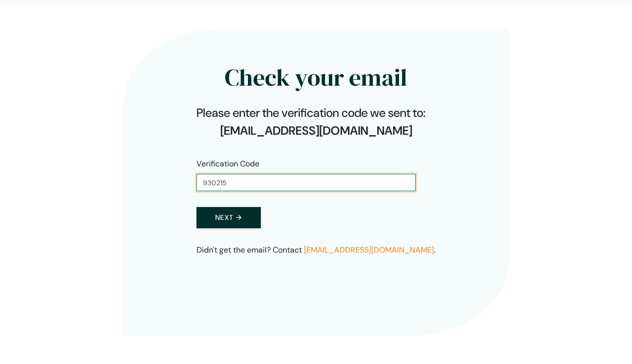 Image resolution: width=632 pixels, height=364 pixels. Describe the element at coordinates (316, 70) in the screenshot. I see `h2: Check your email` at that location.